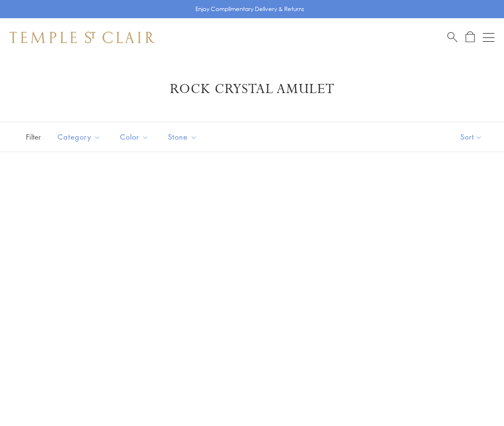 The width and height of the screenshot is (504, 426). Describe the element at coordinates (79, 137) in the screenshot. I see `button: Category` at that location.